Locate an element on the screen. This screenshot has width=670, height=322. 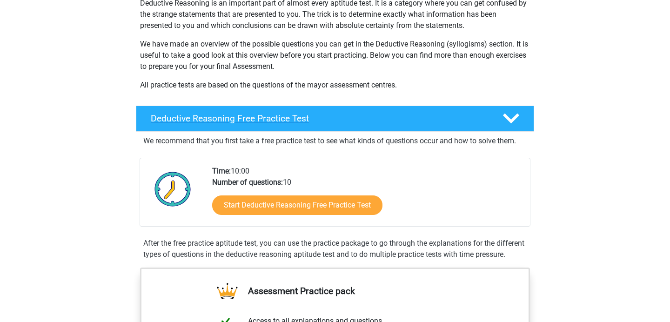
p: We recommend that you first take a free practice test to see what kinds of questions occur and ho... is located at coordinates (335, 141).